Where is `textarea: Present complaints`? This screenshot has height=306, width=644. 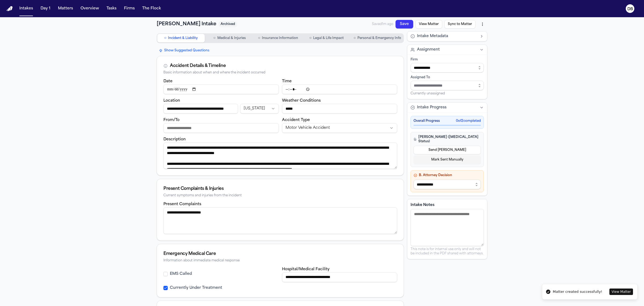 textarea: Present complaints is located at coordinates (280, 221).